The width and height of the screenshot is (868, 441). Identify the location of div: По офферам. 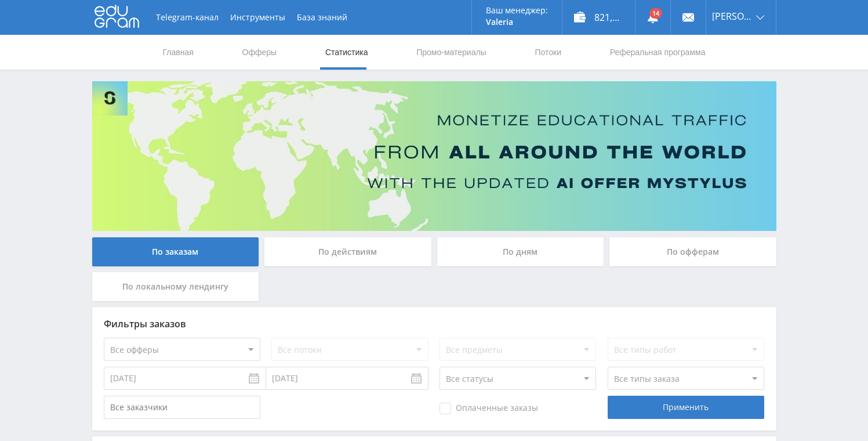
(693, 252).